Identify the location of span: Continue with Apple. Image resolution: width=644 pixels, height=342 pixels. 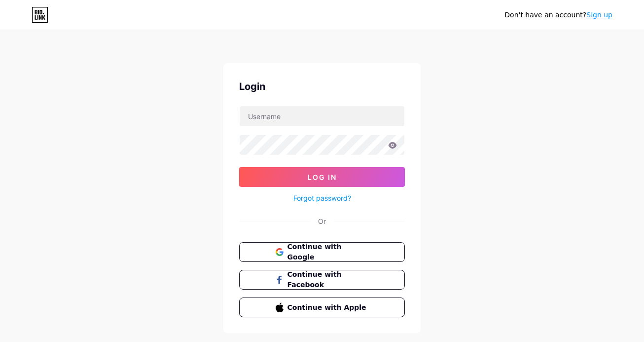
(328, 307).